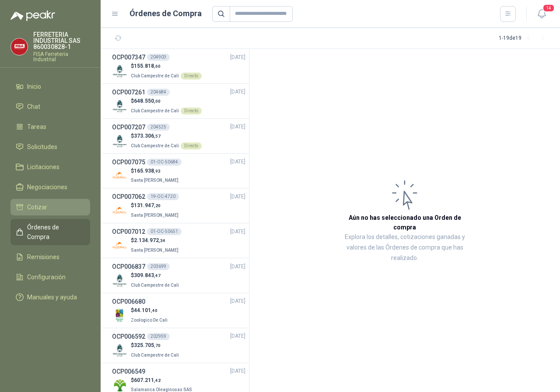  What do you see at coordinates (147, 205) in the screenshot?
I see `span: 131.947` at bounding box center [147, 205].